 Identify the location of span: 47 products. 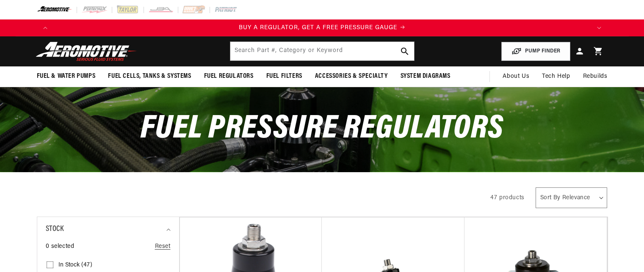
(507, 198).